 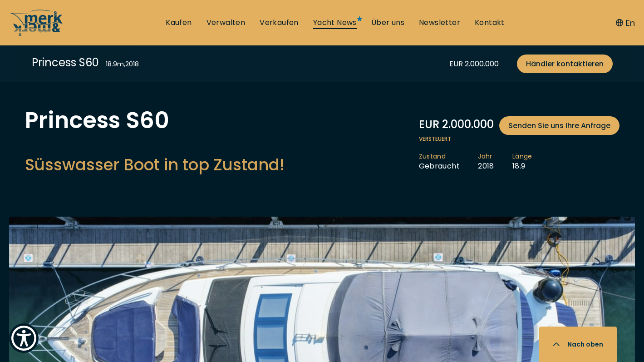 I want to click on a: Kaufen, so click(x=178, y=23).